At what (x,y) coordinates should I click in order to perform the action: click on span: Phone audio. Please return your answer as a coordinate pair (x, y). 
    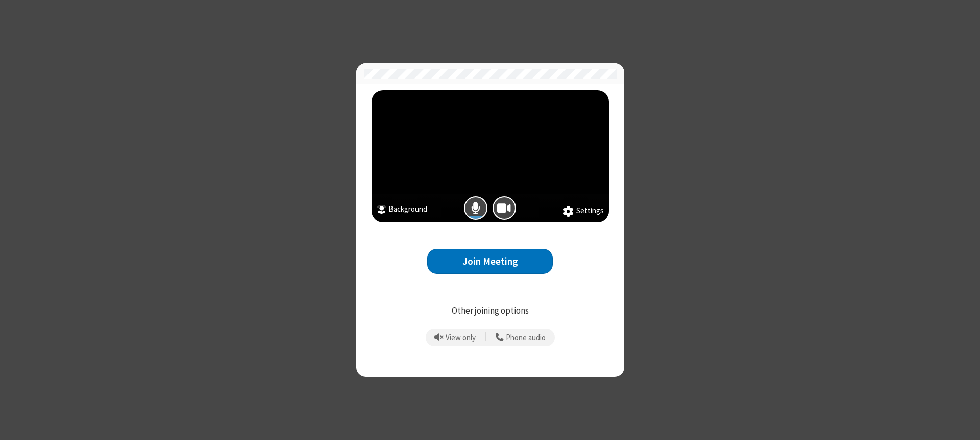
    Looking at the image, I should click on (526, 337).